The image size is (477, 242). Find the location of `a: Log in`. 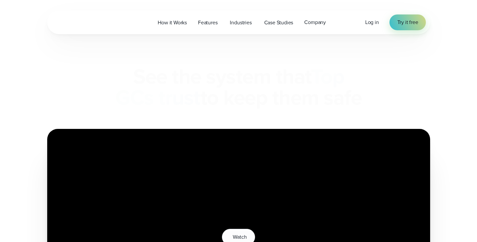

a: Log in is located at coordinates (372, 22).